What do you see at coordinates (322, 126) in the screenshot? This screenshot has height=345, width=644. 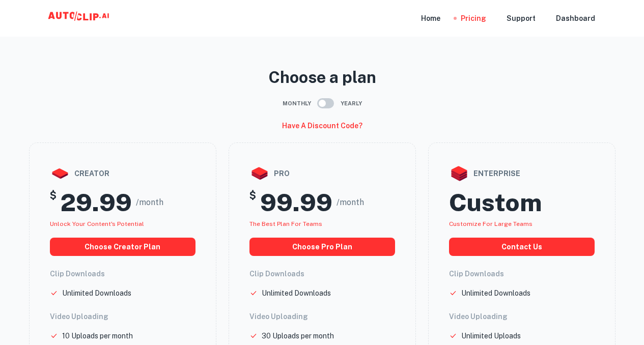 I see `h6: Have a discount code?` at bounding box center [322, 126].